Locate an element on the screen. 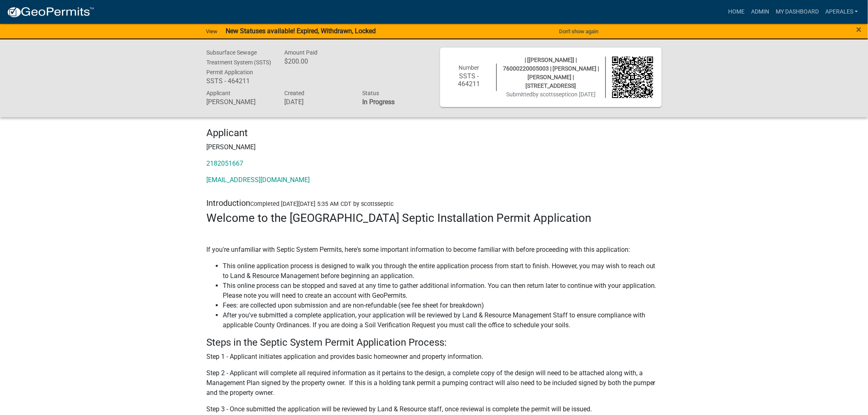 Image resolution: width=868 pixels, height=415 pixels. span: Amount Paid is located at coordinates (300, 52).